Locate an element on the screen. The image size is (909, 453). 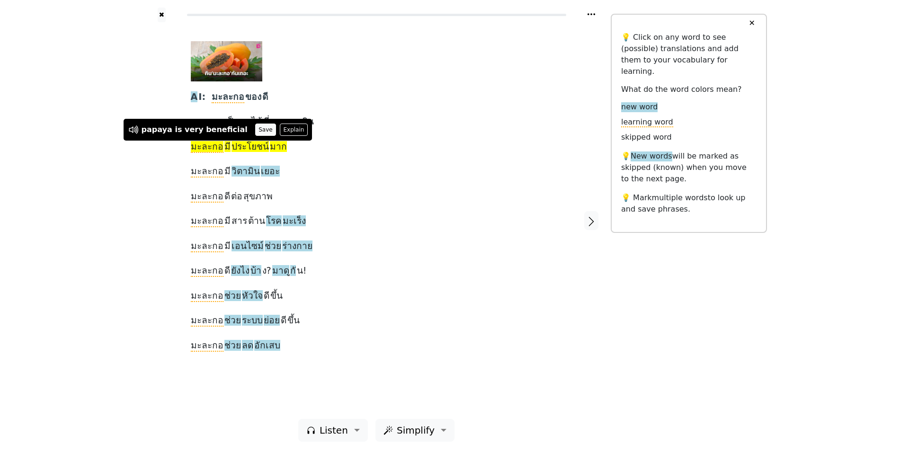
span: ผลไม้ is located at coordinates (251, 122).